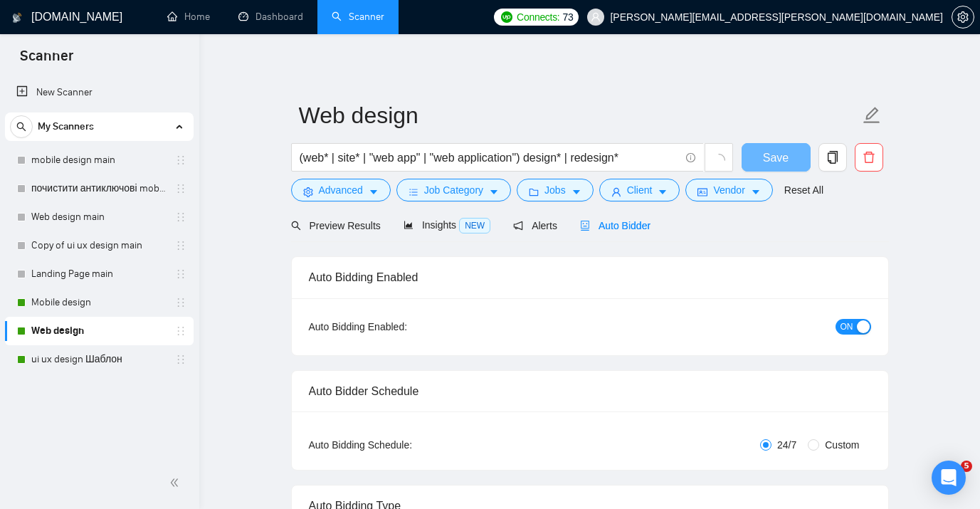  Describe the element at coordinates (691, 157) in the screenshot. I see `span: info-circle` at that location.